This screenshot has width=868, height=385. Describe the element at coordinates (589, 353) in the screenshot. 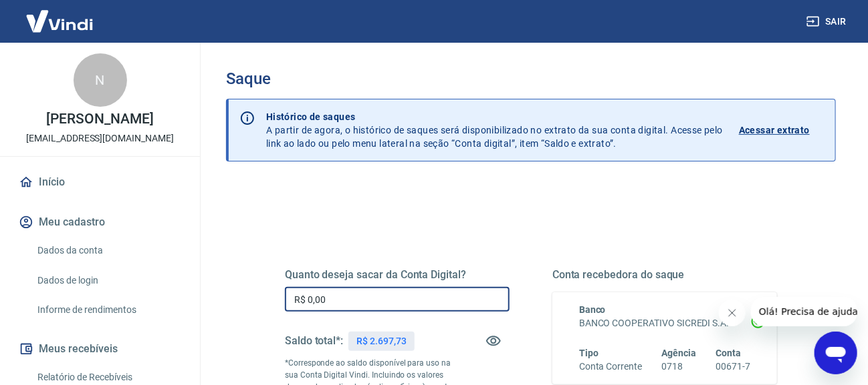

I see `span: Tipo` at that location.